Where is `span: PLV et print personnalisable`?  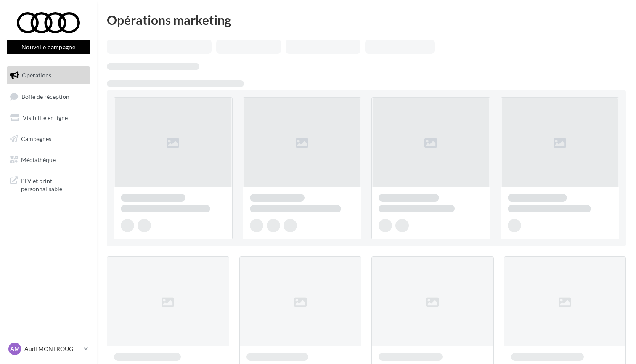 span: PLV et print personnalisable is located at coordinates (54, 184).